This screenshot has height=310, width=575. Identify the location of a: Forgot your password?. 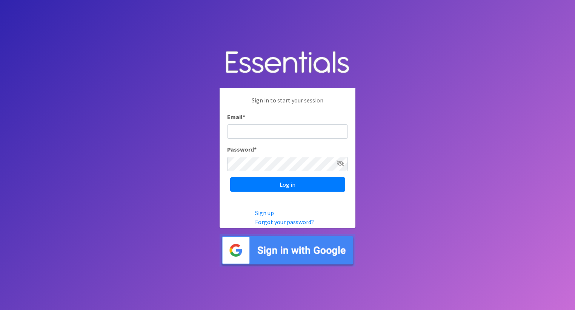
(285, 222).